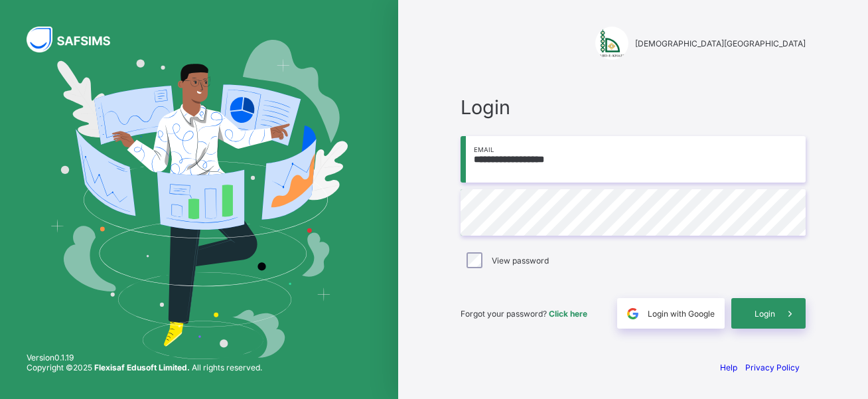  What do you see at coordinates (76, 39) in the screenshot?
I see `img: SAFSIMS Logo` at bounding box center [76, 39].